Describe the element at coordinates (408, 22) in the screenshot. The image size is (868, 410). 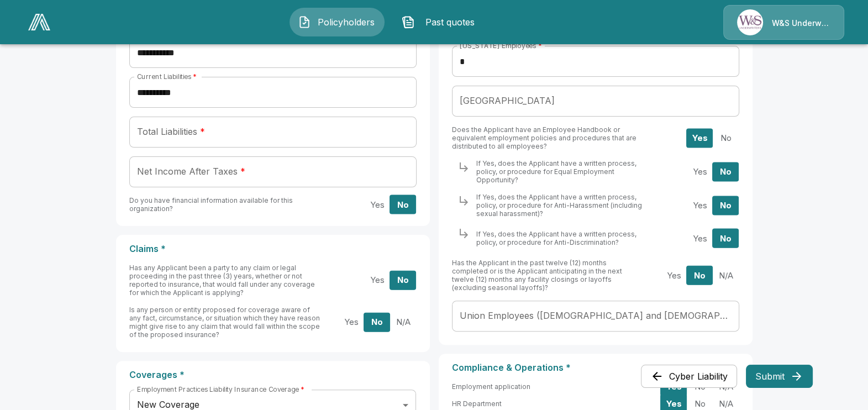
I see `img: Past quotes Icon` at that location.